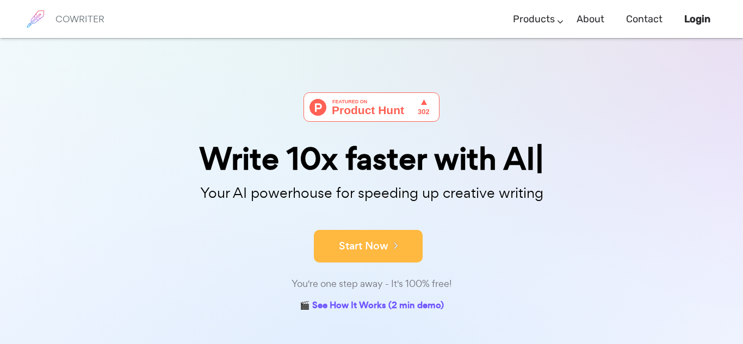 Image resolution: width=743 pixels, height=344 pixels. What do you see at coordinates (697, 19) in the screenshot?
I see `a: Login` at bounding box center [697, 19].